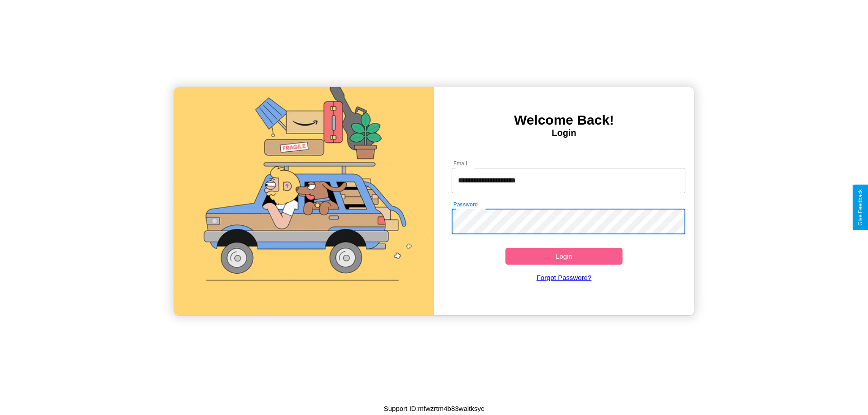 This screenshot has width=868, height=415. I want to click on h4: Login, so click(564, 133).